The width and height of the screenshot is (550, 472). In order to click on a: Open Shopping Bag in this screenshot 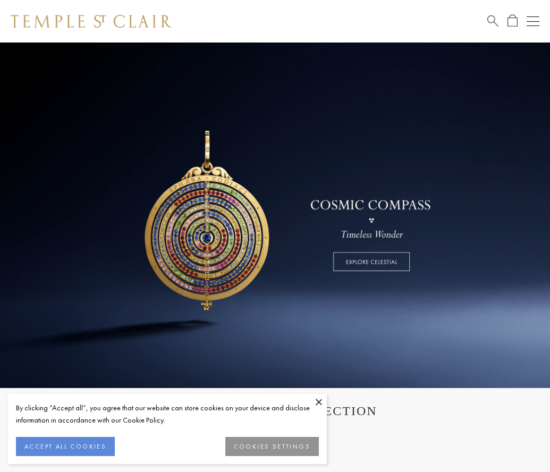, I will do `click(512, 21)`.